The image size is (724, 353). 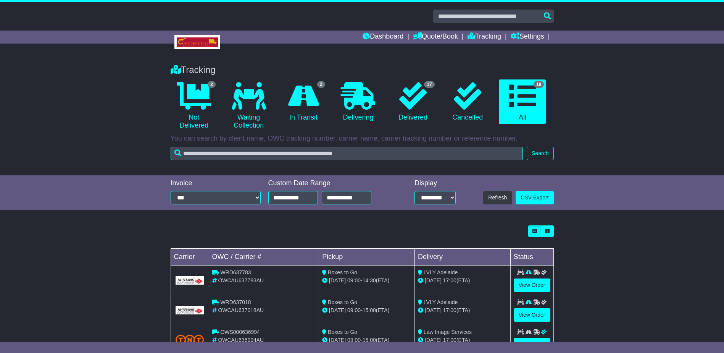 I want to click on td: OWC / Carrier #, so click(x=264, y=257).